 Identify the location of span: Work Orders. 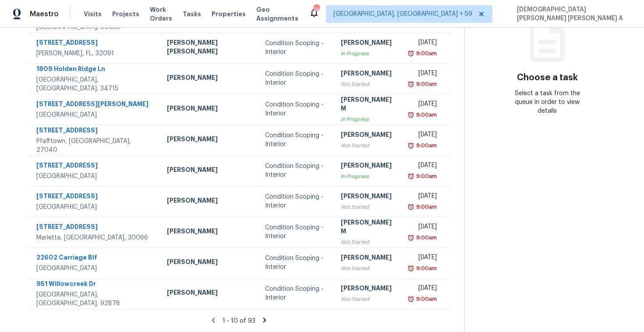
(161, 14).